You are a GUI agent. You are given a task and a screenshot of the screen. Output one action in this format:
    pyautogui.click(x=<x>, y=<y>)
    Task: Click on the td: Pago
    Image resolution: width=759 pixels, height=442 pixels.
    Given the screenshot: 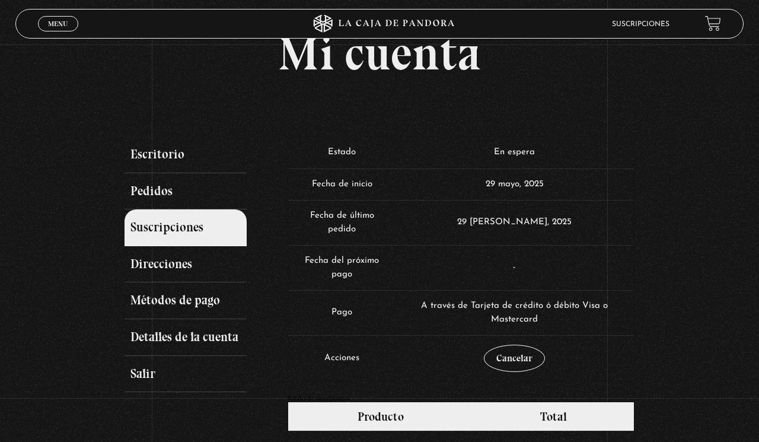 What is the action you would take?
    pyautogui.click(x=342, y=313)
    